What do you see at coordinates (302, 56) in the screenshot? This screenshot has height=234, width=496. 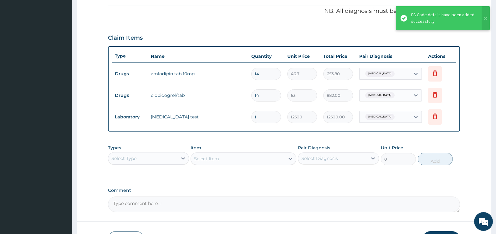 I see `th: Unit Price` at bounding box center [302, 56].